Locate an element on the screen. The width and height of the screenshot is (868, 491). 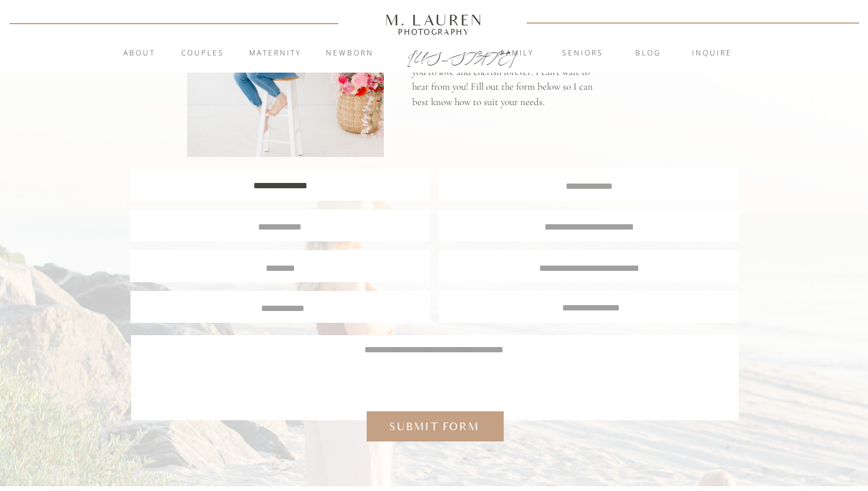
a: M. Lauren is located at coordinates (434, 20).